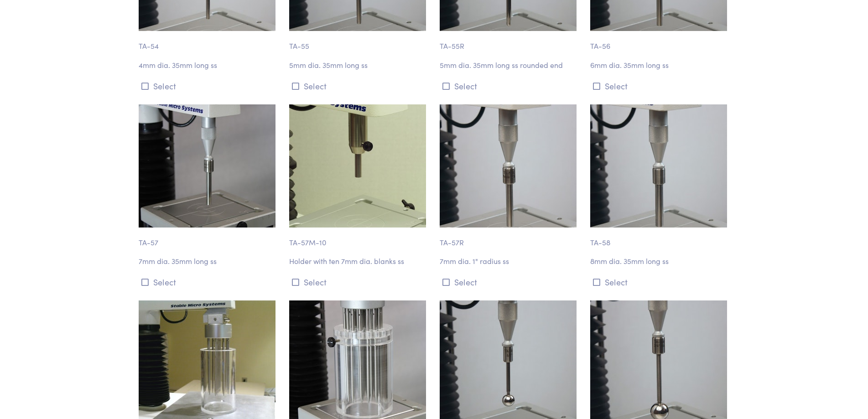  I want to click on p: TA-57M-10, so click(359, 238).